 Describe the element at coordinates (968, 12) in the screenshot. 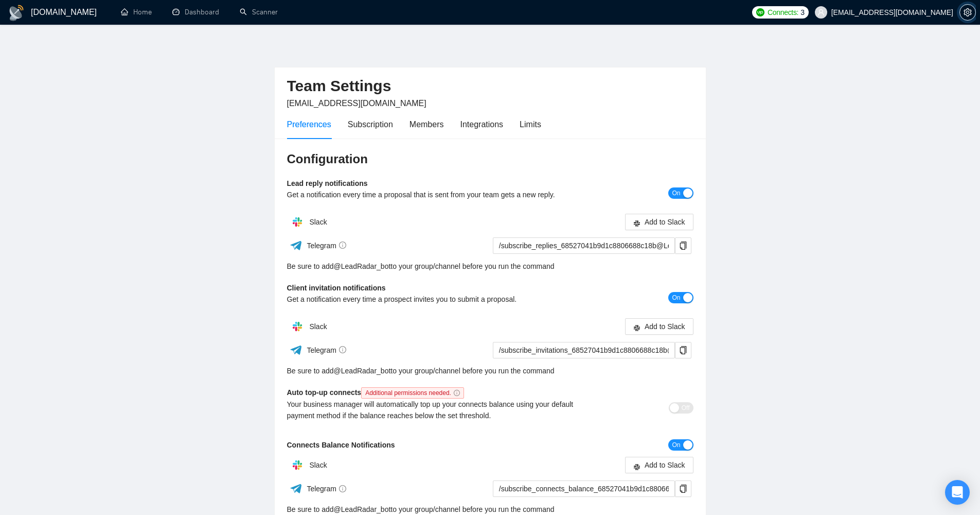

I see `span: setting` at that location.